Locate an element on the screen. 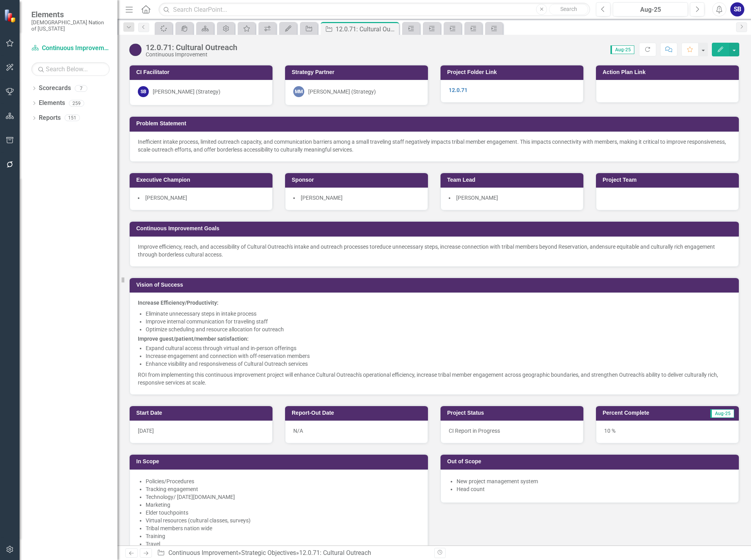  h3: Out of Scope is located at coordinates (590, 461).